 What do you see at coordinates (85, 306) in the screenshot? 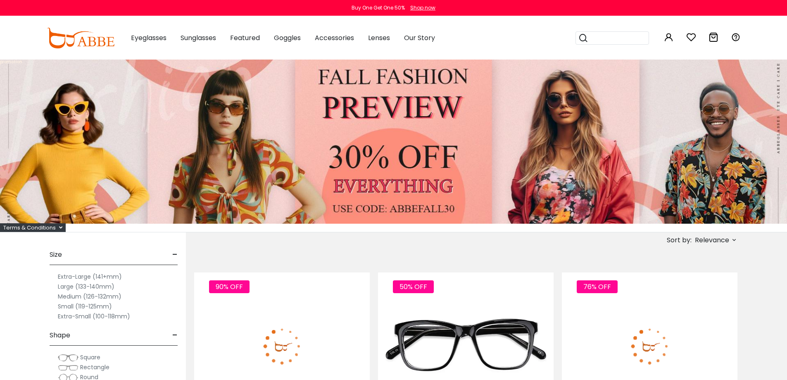
I see `label: Small (119-125mm)` at bounding box center [85, 306].